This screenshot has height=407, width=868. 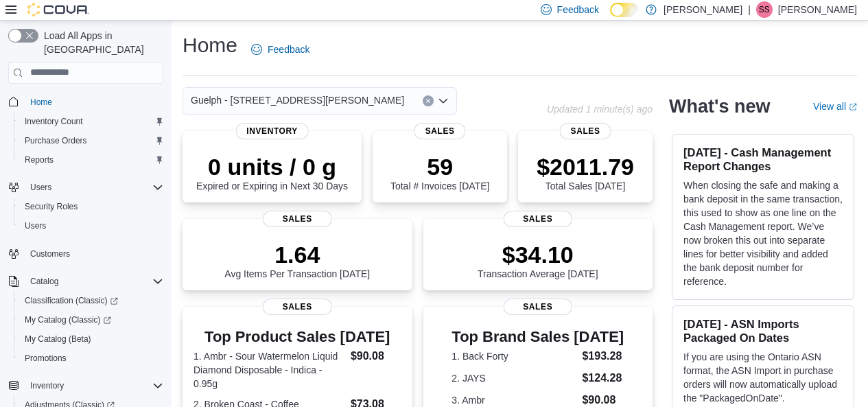 I want to click on a: Purchase Orders, so click(x=55, y=140).